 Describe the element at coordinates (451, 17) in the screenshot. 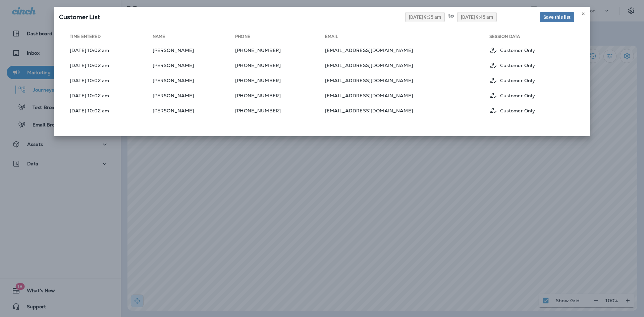

I see `div: to` at that location.